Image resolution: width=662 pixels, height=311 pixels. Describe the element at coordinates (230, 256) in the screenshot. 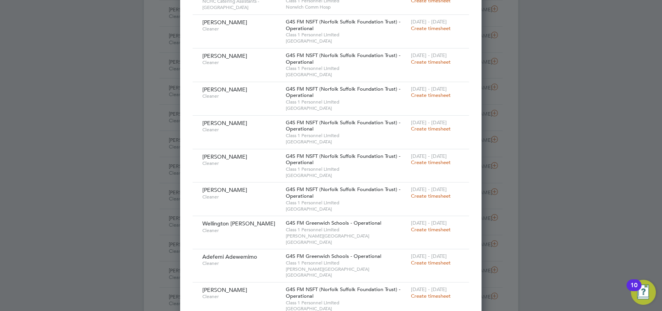

I see `span: Adefemi Adewemimo` at that location.